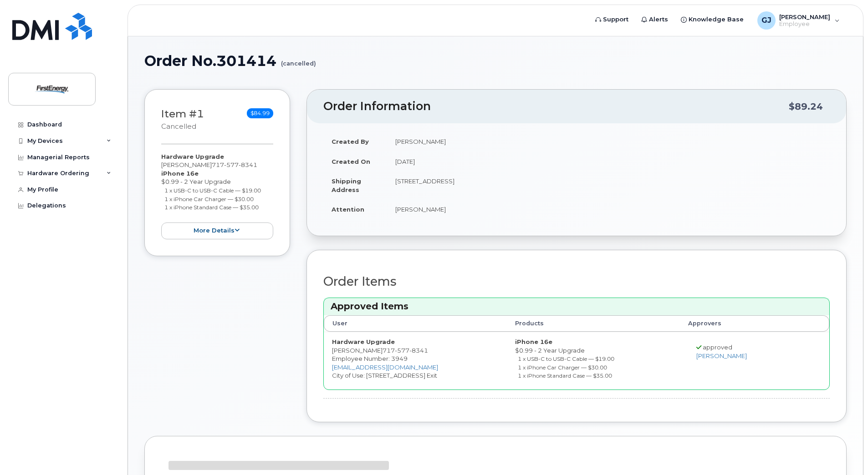 The height and width of the screenshot is (475, 868). What do you see at coordinates (348, 209) in the screenshot?
I see `strong: Attention` at bounding box center [348, 209].